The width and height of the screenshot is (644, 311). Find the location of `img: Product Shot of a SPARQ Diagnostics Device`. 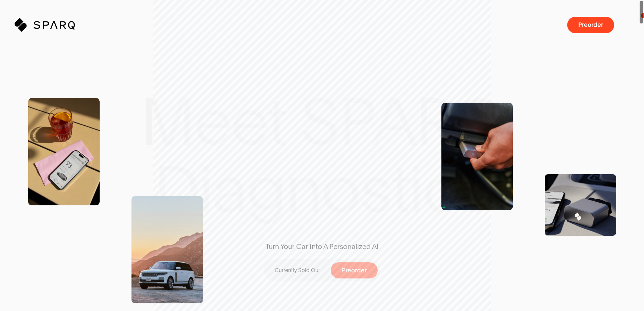

img: Product Shot of a SPARQ Diagnostics Device is located at coordinates (580, 205).